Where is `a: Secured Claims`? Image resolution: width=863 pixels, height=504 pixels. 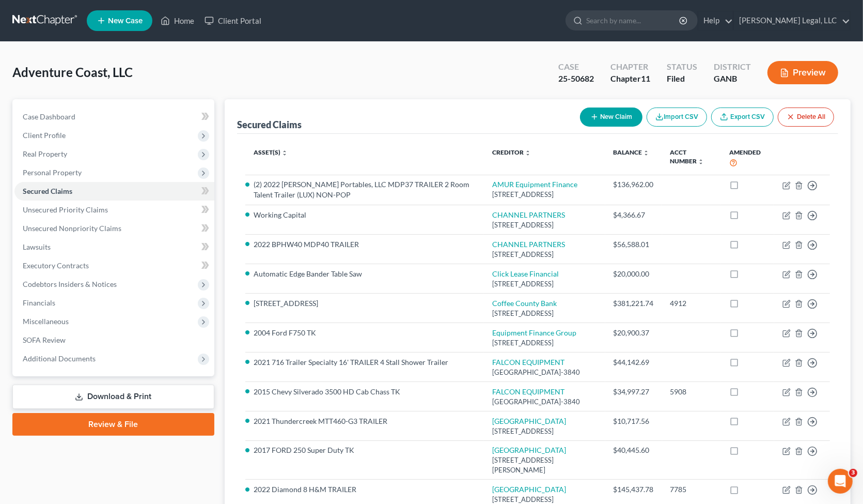 a: Secured Claims is located at coordinates (114, 191).